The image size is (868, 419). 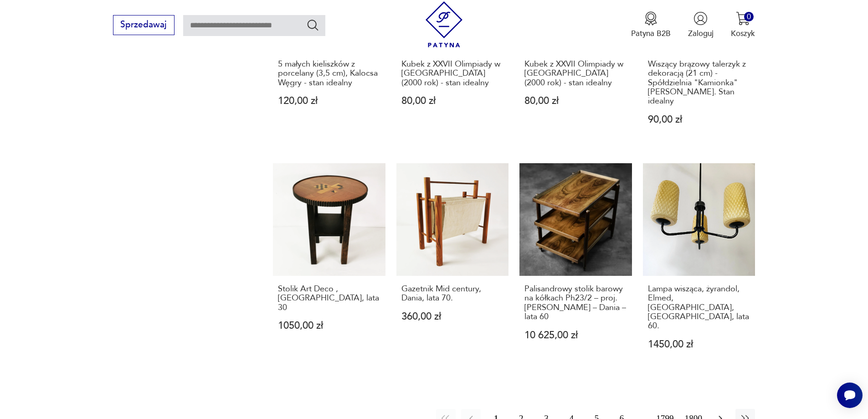 What do you see at coordinates (699, 119) in the screenshot?
I see `p: 90,00 zł` at bounding box center [699, 119].